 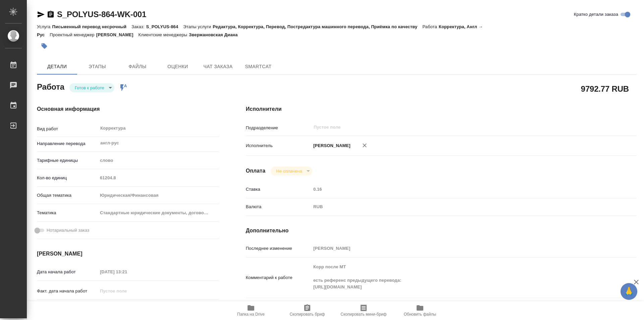 I want to click on div: Юридическая/Финансовая, so click(x=158, y=196).